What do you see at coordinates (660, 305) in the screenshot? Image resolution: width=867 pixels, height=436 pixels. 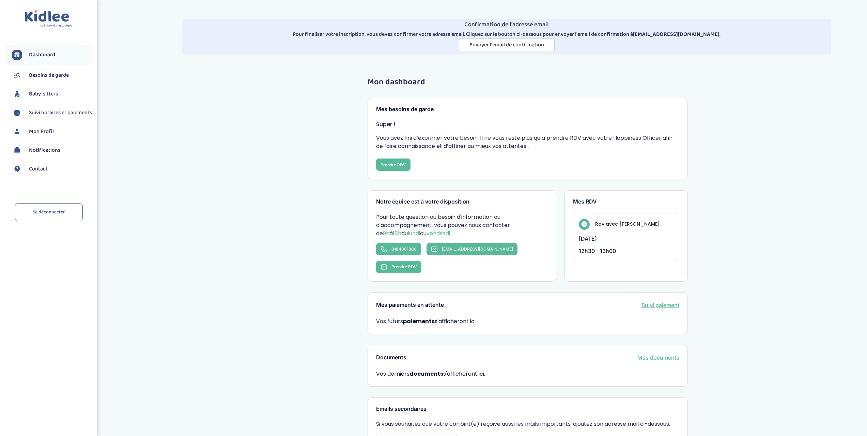 I see `a: Suivi paiement` at bounding box center [660, 305].